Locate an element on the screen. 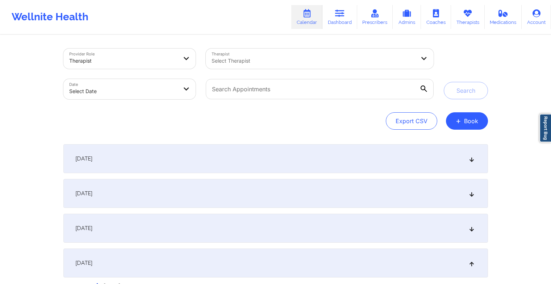 The height and width of the screenshot is (284, 551). a: Calendar is located at coordinates (307, 17).